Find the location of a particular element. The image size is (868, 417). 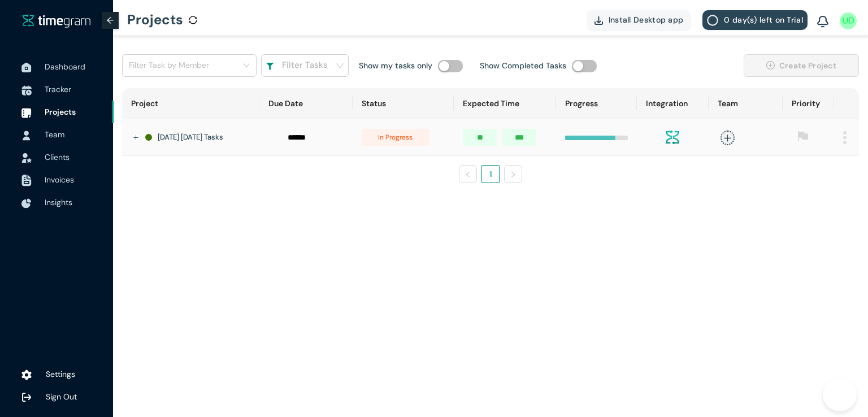

button: 0 day(s) left on Trial is located at coordinates (755, 20).